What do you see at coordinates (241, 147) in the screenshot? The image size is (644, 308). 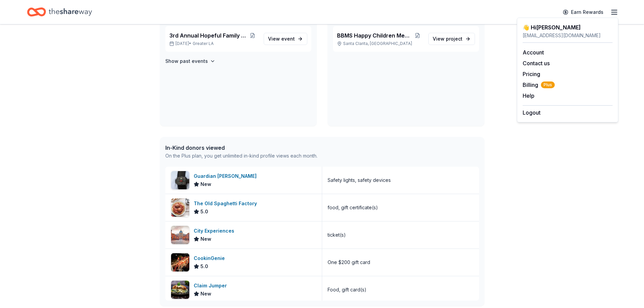 I see `div: In-Kind donors viewed` at bounding box center [241, 147].